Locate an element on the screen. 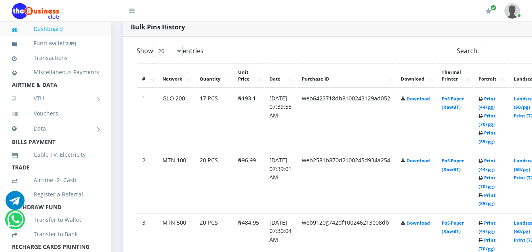  th: Network: activate to sort column ascending is located at coordinates (176, 76).